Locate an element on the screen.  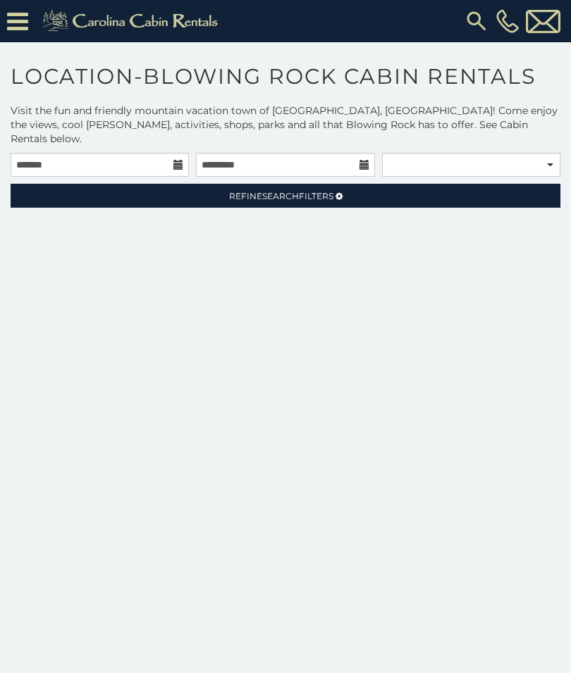
a: RefineSearchFilters is located at coordinates (285, 196).